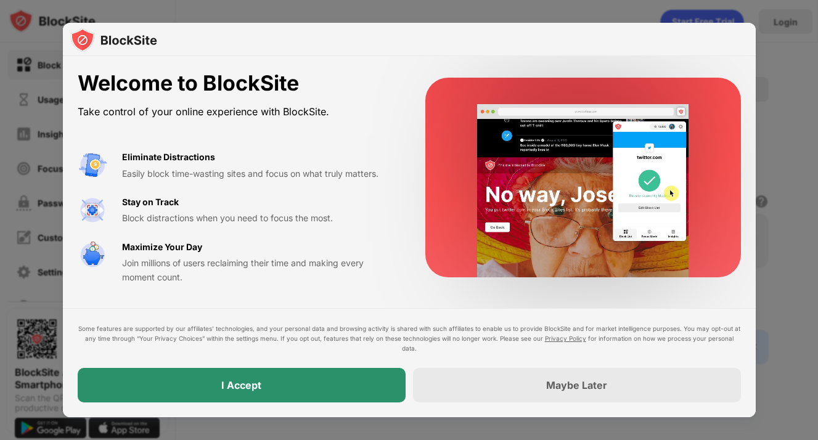 The image size is (818, 440). Describe the element at coordinates (576, 385) in the screenshot. I see `div: Maybe Later` at that location.